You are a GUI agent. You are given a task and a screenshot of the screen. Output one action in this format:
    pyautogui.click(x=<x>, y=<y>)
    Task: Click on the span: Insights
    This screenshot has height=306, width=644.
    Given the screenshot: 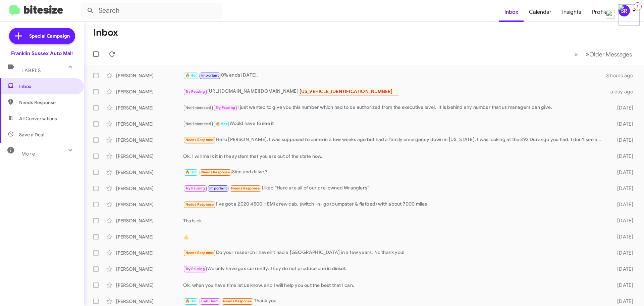 What is the action you would take?
    pyautogui.click(x=571, y=12)
    